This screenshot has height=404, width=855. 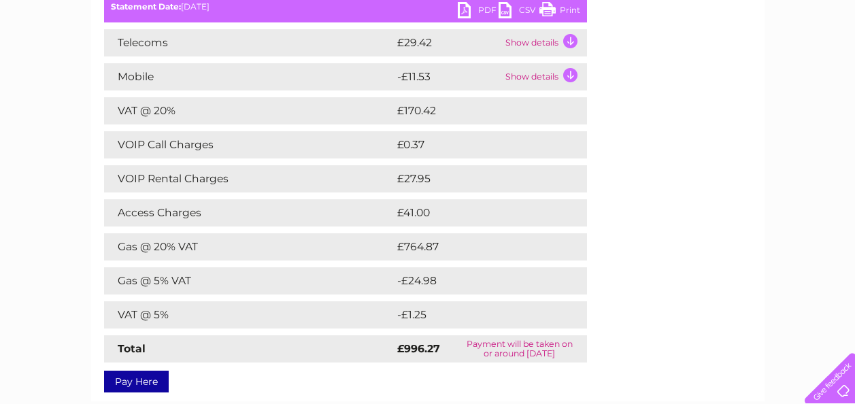 I want to click on a: CSV, so click(x=519, y=12).